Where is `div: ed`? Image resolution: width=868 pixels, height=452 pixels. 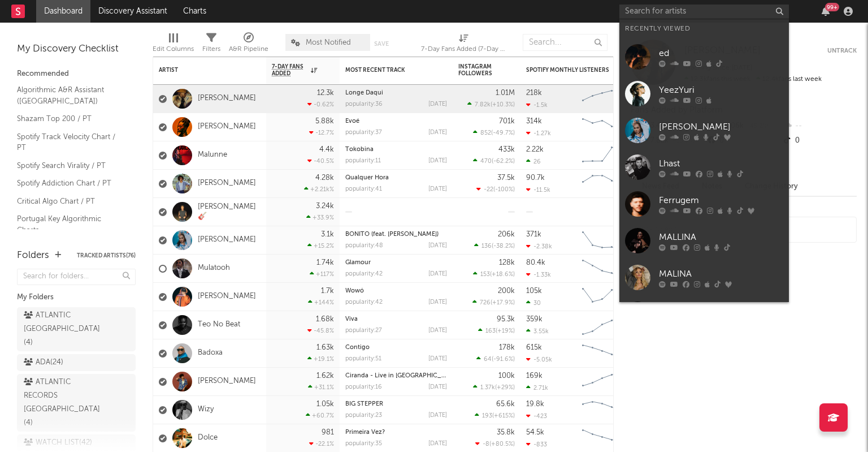 div: ed is located at coordinates (721, 53).